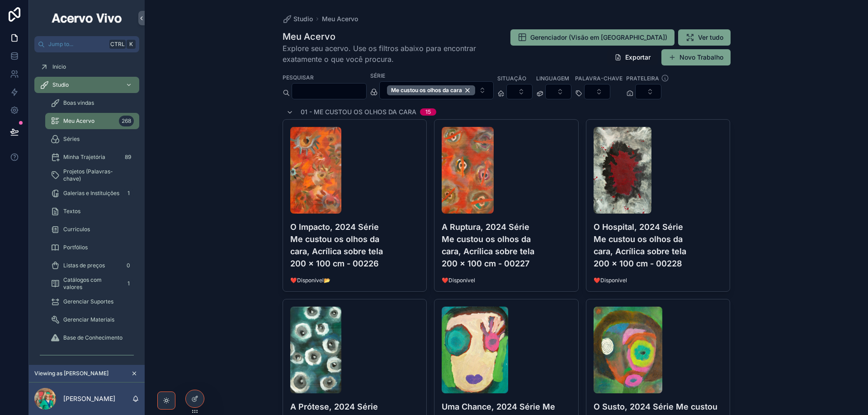 This screenshot has height=415, width=868. I want to click on button: Jump to...CtrlK, so click(87, 44).